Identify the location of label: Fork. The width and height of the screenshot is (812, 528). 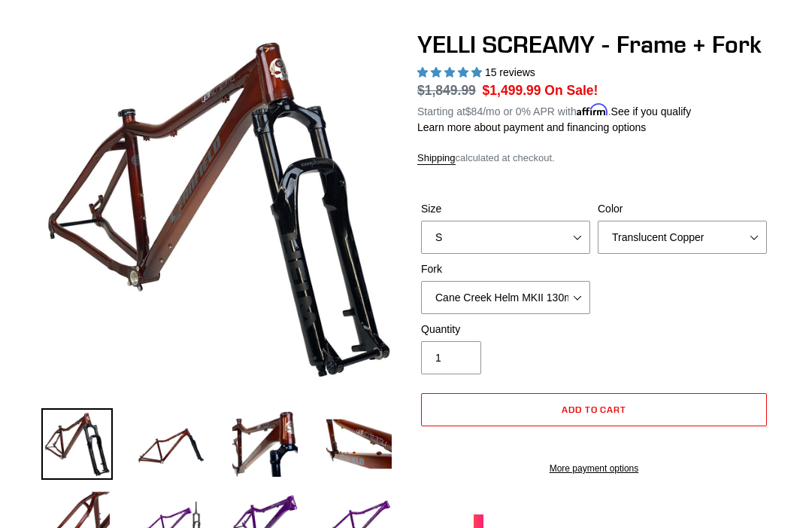
(505, 268).